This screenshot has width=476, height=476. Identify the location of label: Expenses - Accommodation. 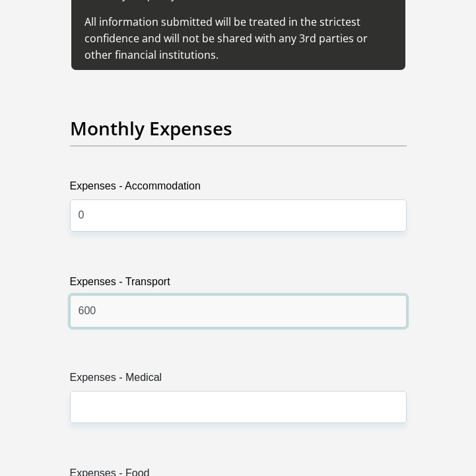
(238, 189).